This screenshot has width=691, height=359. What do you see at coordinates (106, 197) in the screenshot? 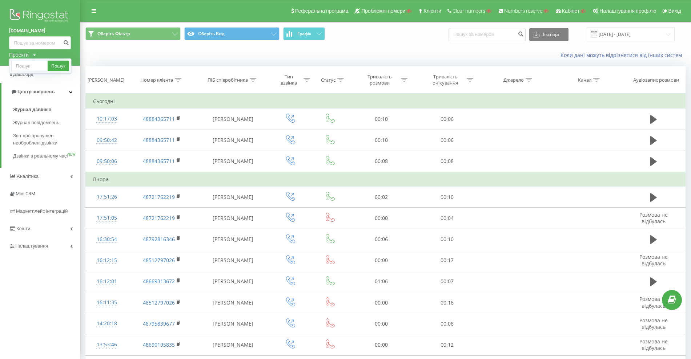
I see `div: 17:51:26` at bounding box center [106, 197].